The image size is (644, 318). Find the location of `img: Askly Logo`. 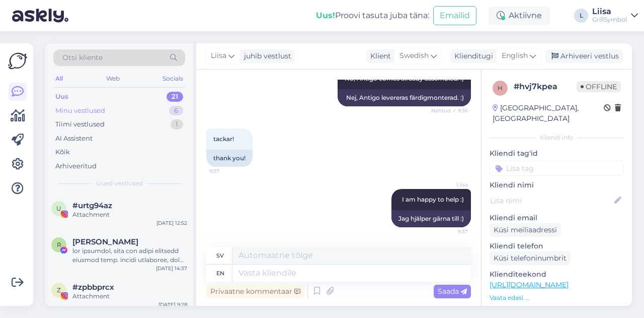

img: Askly Logo is located at coordinates (18, 61).